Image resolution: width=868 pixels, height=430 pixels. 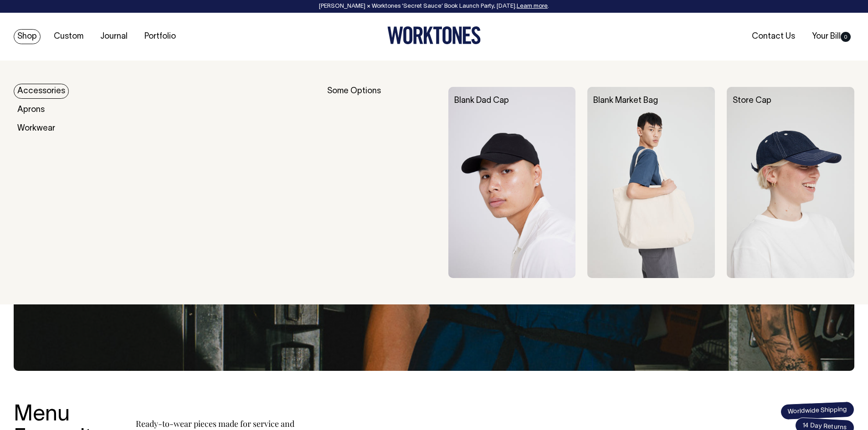 What do you see at coordinates (160, 36) in the screenshot?
I see `a: Portfolio` at bounding box center [160, 36].